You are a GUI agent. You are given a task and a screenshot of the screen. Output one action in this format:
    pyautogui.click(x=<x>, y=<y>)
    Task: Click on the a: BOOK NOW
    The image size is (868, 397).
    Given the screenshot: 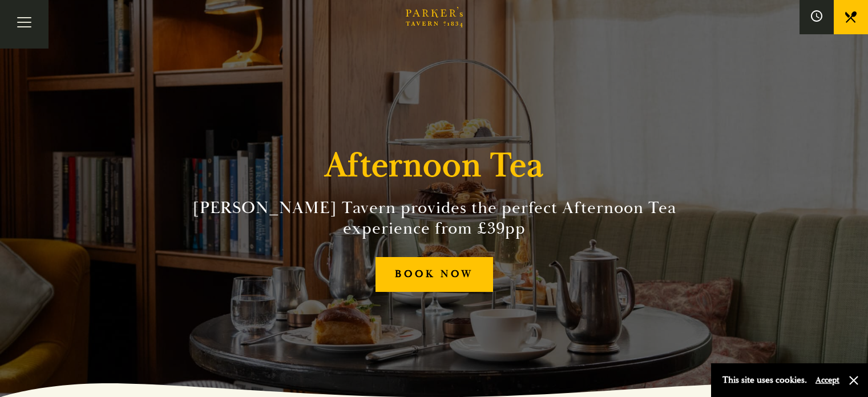 What is the action you would take?
    pyautogui.click(x=434, y=274)
    